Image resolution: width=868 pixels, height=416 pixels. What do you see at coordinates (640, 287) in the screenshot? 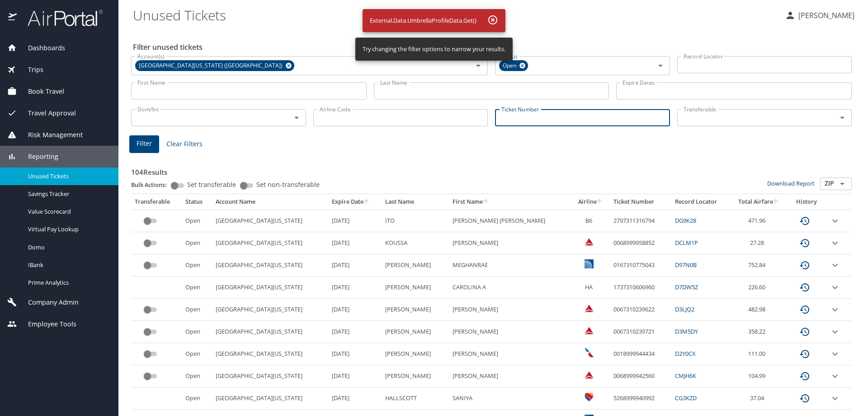
I see `td: 1737310606960` at bounding box center [640, 287].